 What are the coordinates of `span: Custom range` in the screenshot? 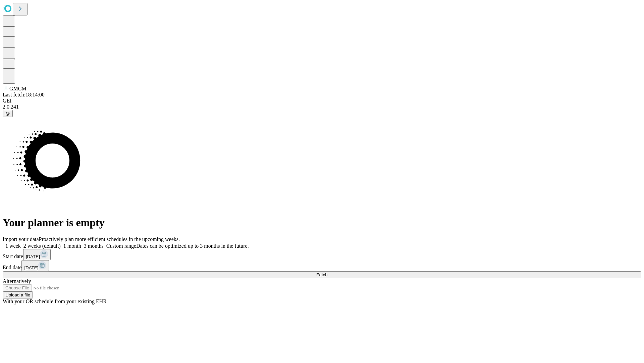 It's located at (121, 245).